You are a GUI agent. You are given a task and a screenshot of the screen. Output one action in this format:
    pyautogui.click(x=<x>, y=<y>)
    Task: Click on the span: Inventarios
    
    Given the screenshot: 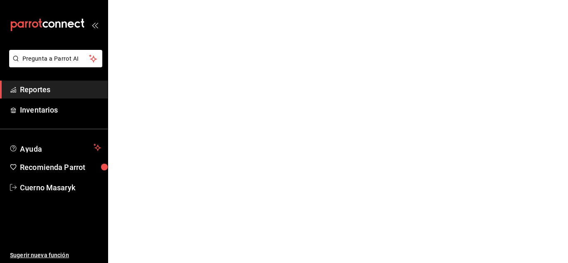 What is the action you would take?
    pyautogui.click(x=60, y=110)
    